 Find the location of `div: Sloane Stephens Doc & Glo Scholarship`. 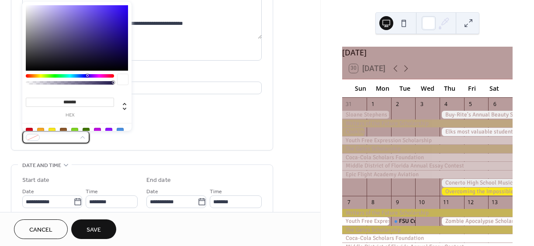

div: Sloane Stephens Doc & Glo Scholarship is located at coordinates (366, 115).